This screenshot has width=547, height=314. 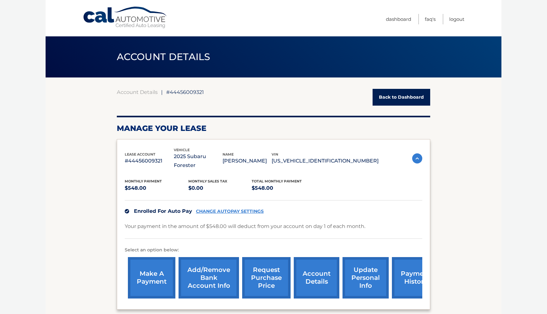 What do you see at coordinates (125, 17) in the screenshot?
I see `a: Cal Automotive` at bounding box center [125, 17].